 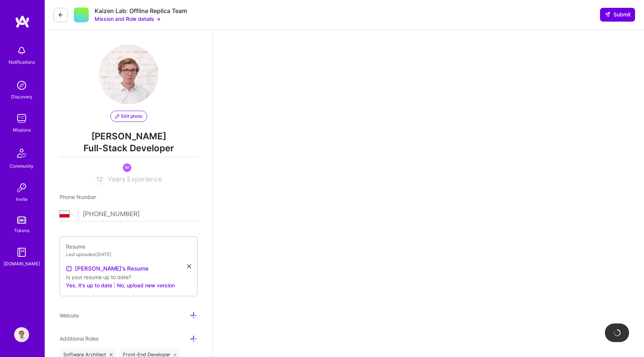 I want to click on div: Invite, so click(x=22, y=199).